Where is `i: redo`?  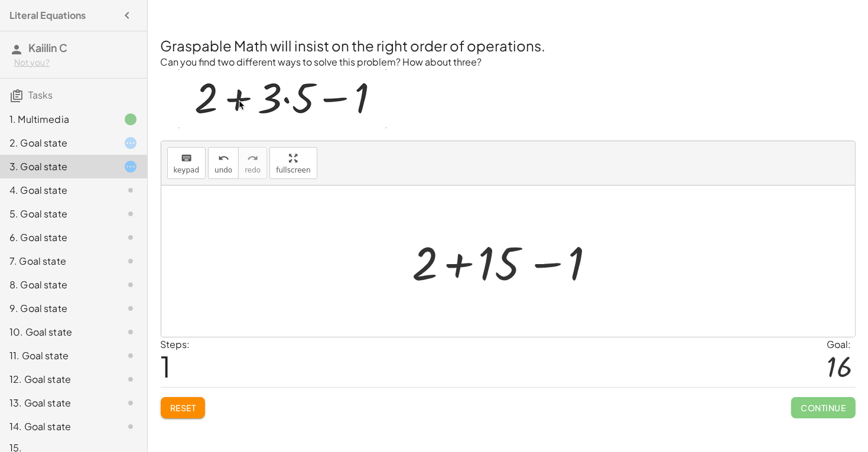 i: redo is located at coordinates (252, 159).